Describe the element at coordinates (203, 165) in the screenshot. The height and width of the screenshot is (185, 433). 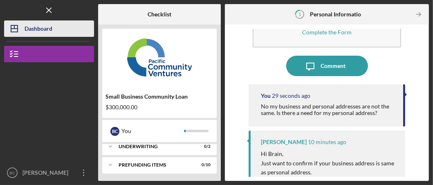
I see `div: 0 / 10` at that location.